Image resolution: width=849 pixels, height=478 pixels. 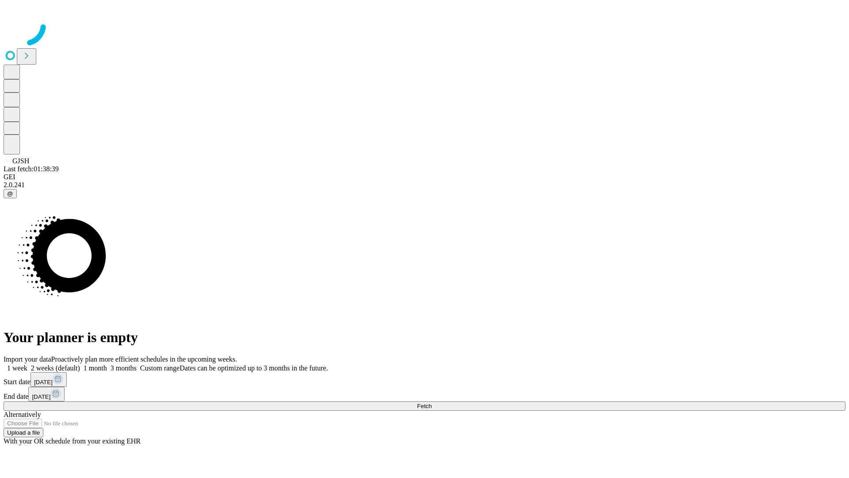 What do you see at coordinates (21, 161) in the screenshot?
I see `span: GJSH` at bounding box center [21, 161].